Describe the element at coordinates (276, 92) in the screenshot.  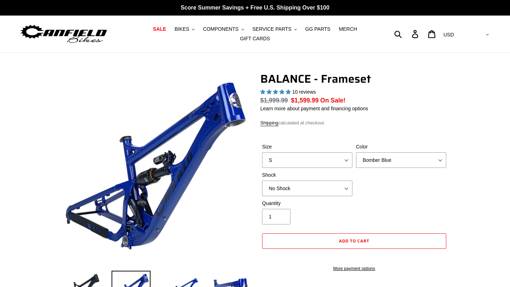
I see `span: 5.00 stars` at that location.